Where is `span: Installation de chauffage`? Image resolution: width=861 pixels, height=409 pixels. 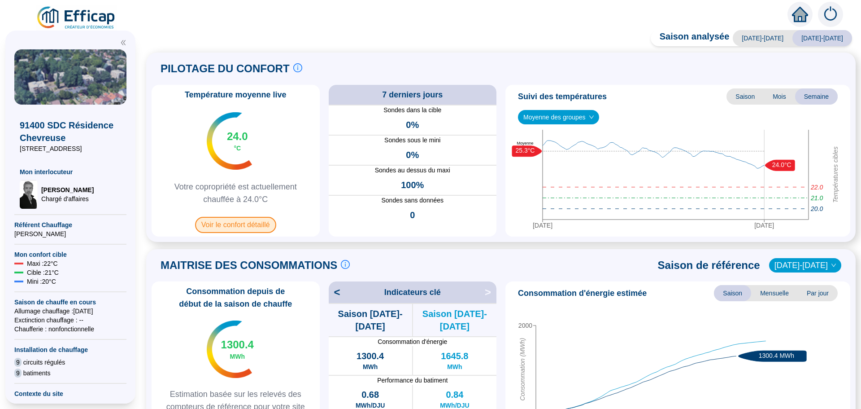
span: Installation de chauffage is located at coordinates (70, 350).